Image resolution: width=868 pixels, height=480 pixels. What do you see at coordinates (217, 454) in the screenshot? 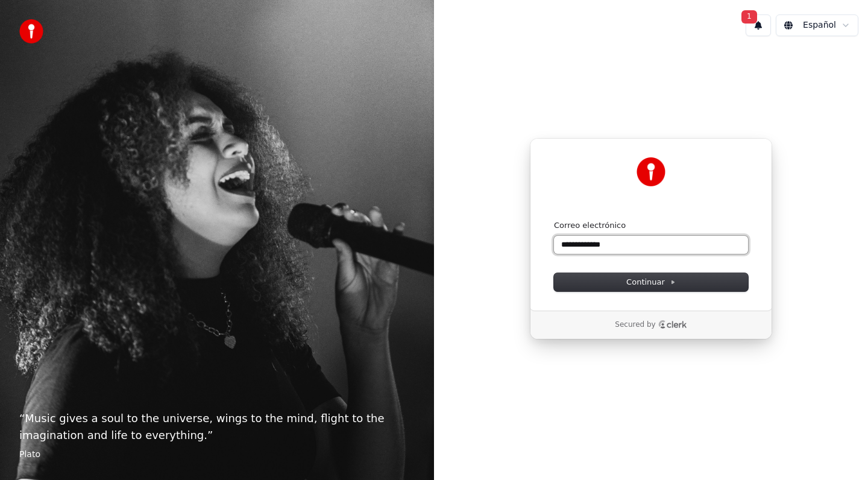
I see `footer: Plato` at bounding box center [217, 454].